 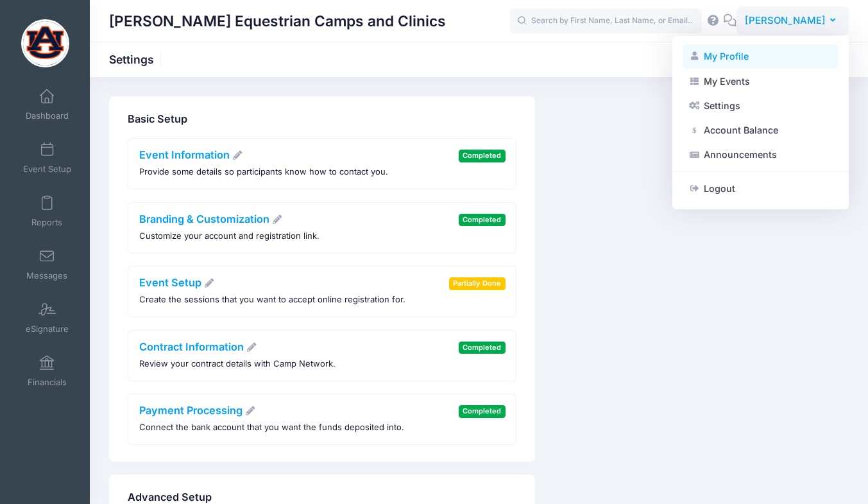 I want to click on a: My Profile, so click(x=760, y=56).